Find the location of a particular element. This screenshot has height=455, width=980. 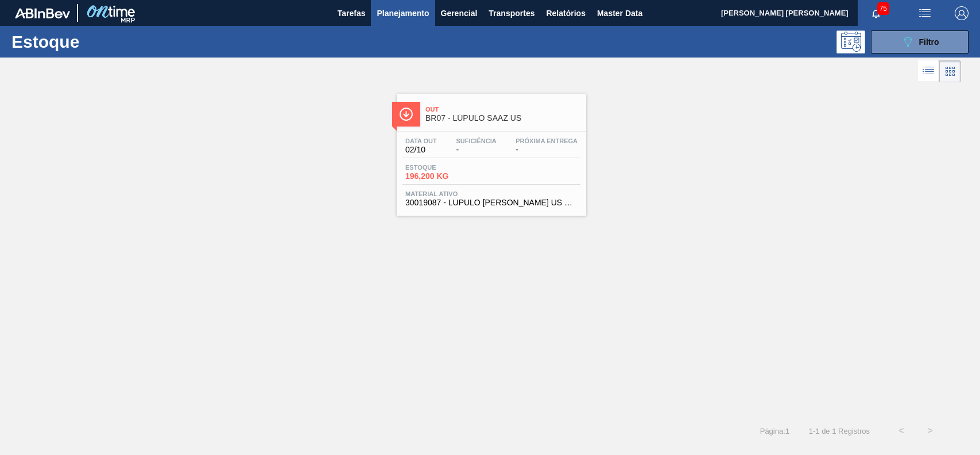

span: Master Data is located at coordinates (620, 13).